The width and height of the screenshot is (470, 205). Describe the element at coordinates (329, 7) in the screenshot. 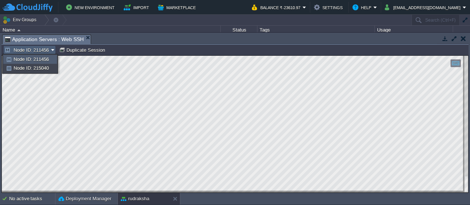

I see `button: Settings` at that location.